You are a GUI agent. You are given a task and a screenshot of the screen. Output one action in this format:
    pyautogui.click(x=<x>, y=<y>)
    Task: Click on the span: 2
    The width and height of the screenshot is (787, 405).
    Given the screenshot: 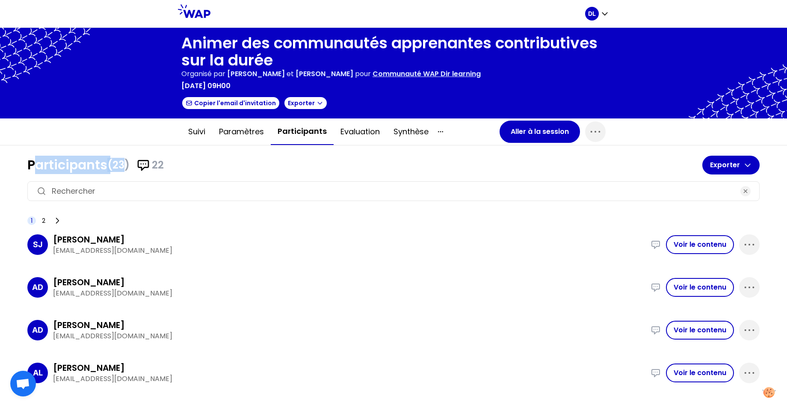 What is the action you would take?
    pyautogui.click(x=44, y=221)
    